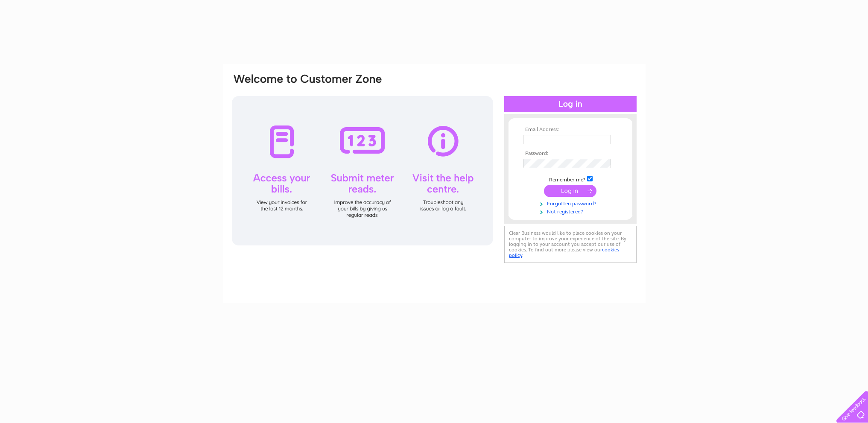 The height and width of the screenshot is (423, 868). What do you see at coordinates (564, 252) in the screenshot?
I see `a: cookies policy` at bounding box center [564, 252].